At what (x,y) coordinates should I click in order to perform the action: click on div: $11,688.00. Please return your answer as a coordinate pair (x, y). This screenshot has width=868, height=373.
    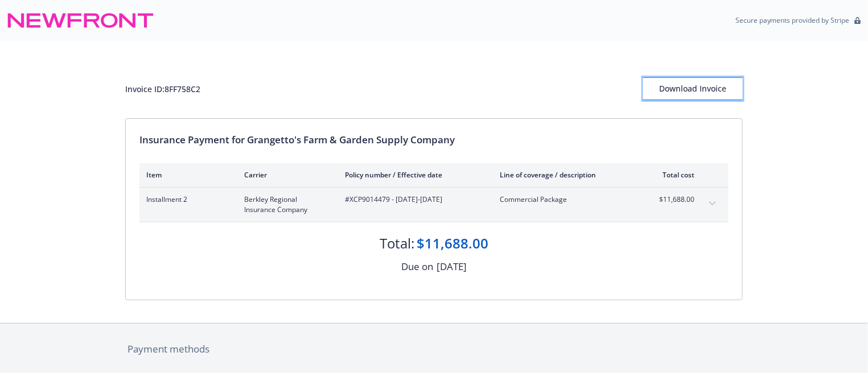
    Looking at the image, I should click on (452, 243).